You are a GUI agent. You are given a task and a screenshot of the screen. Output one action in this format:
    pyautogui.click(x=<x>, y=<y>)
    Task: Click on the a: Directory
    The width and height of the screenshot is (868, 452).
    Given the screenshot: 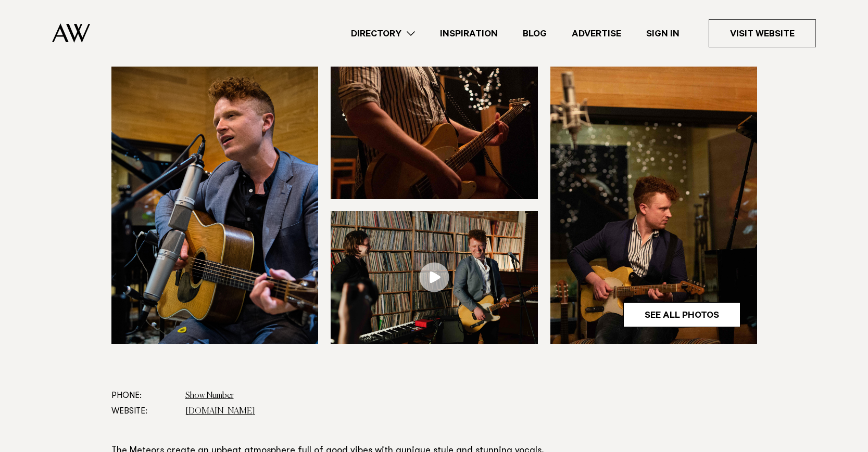 What is the action you would take?
    pyautogui.click(x=383, y=33)
    